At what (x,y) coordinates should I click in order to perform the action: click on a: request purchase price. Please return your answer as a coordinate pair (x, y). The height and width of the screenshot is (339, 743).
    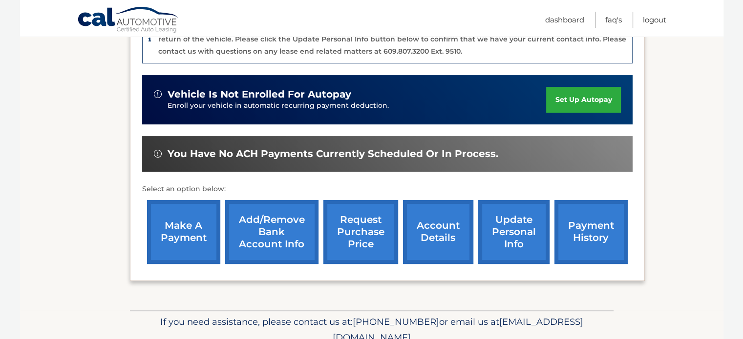
    Looking at the image, I should click on (360, 232).